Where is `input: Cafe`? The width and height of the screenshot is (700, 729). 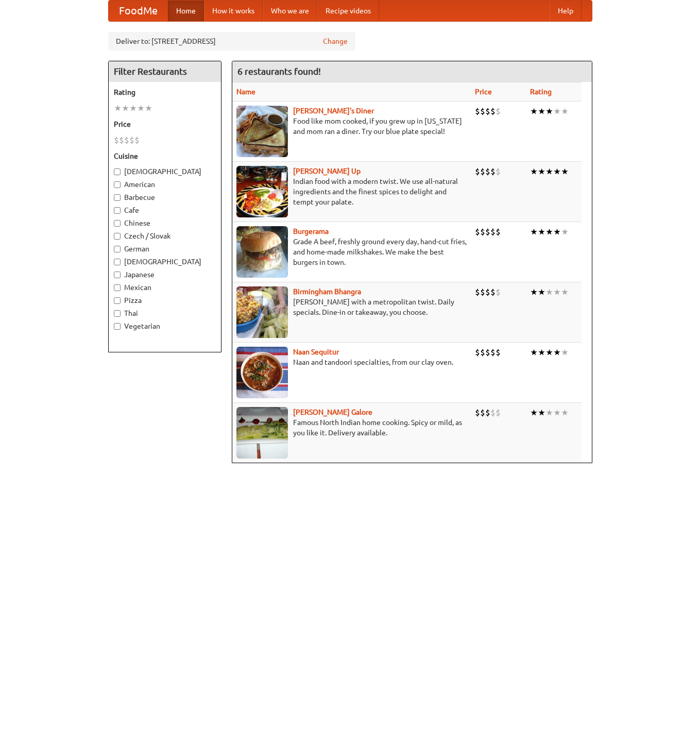
input: Cafe is located at coordinates (116, 210).